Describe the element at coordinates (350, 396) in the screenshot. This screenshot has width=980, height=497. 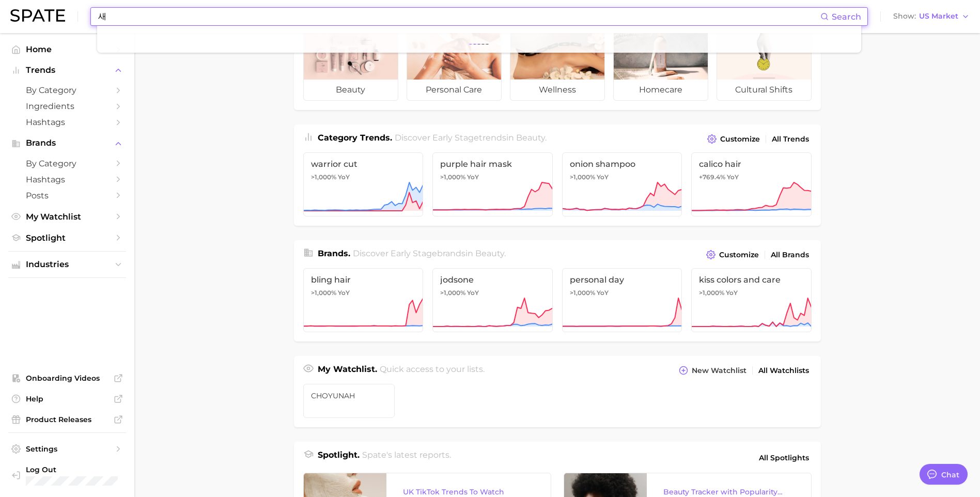
I see `span: CHOYUNAH` at that location.